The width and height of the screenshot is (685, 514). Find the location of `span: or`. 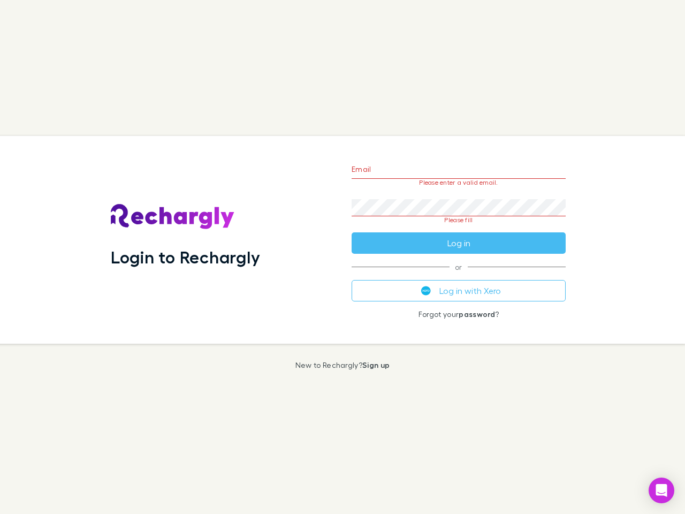

span: or is located at coordinates (459, 267).